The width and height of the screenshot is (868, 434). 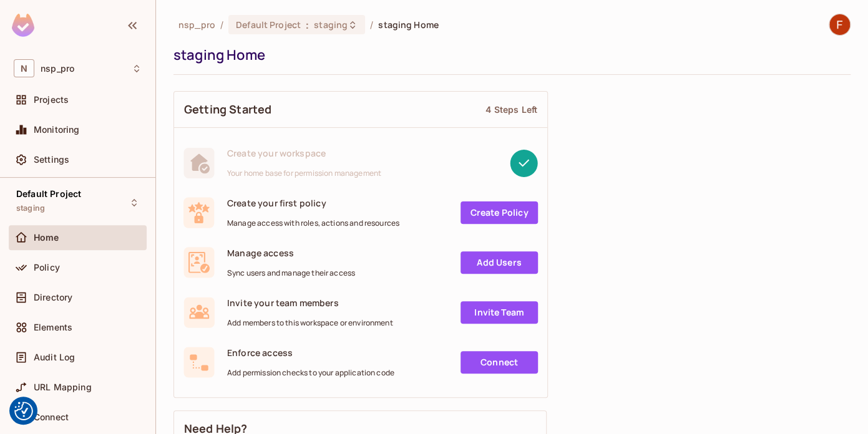 What do you see at coordinates (311, 373) in the screenshot?
I see `span: Add permission checks to your application code` at bounding box center [311, 373].